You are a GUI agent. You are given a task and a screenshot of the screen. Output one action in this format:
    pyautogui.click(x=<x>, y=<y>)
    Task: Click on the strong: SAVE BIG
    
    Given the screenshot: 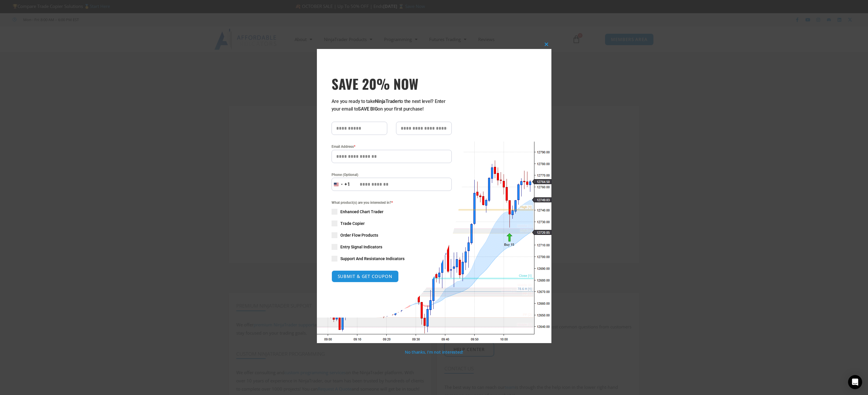 What is the action you would take?
    pyautogui.click(x=367, y=108)
    